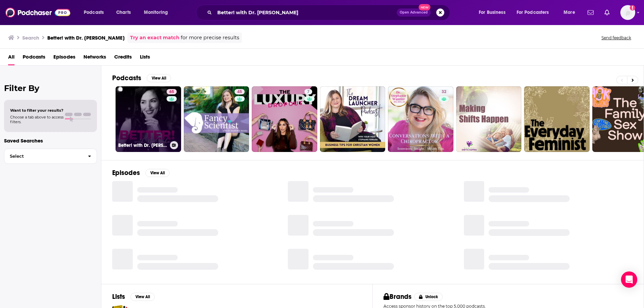  Describe the element at coordinates (308, 92) in the screenshot. I see `span: 7` at that location.